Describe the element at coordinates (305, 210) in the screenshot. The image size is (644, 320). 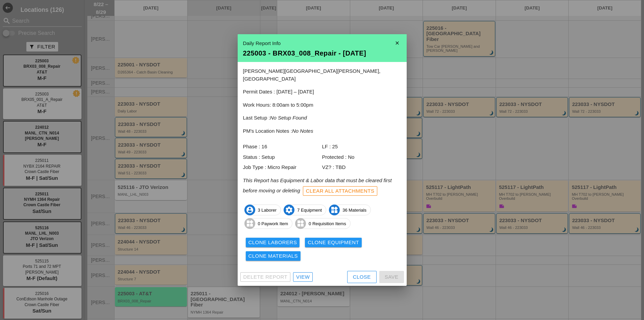
I see `span: 7 Equipment` at that location.